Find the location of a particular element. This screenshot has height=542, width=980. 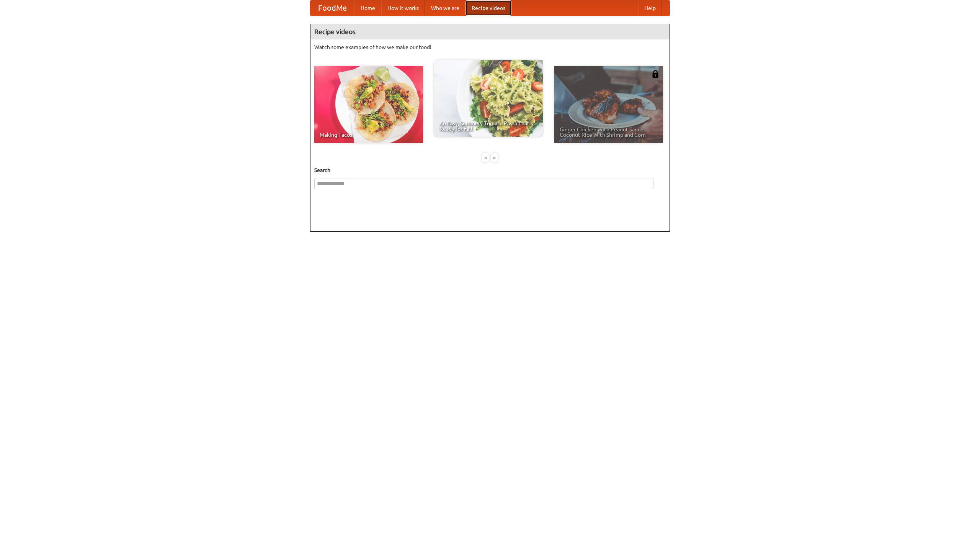

a: Making Tacos is located at coordinates (369, 104).